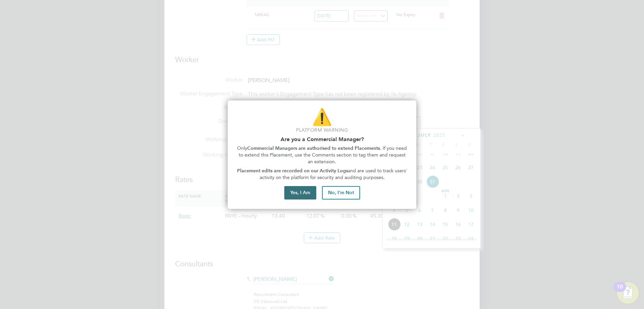 This screenshot has width=644, height=309. What do you see at coordinates (322, 155) in the screenshot?
I see `div: Are you part of the Commercial Team?` at bounding box center [322, 155].